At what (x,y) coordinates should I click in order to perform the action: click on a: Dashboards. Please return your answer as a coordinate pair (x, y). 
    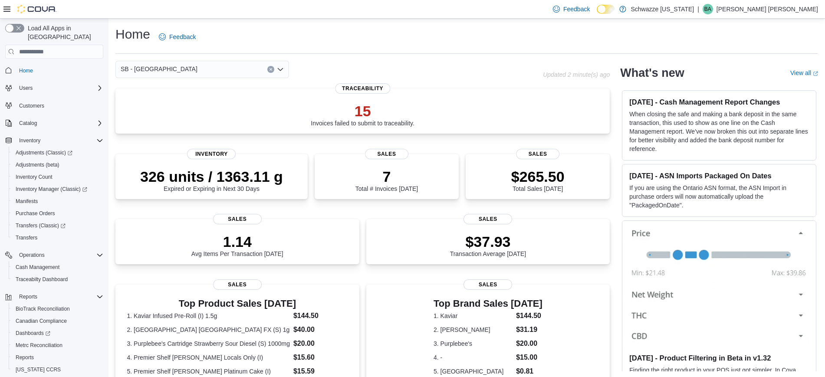
    Looking at the image, I should click on (33, 333).